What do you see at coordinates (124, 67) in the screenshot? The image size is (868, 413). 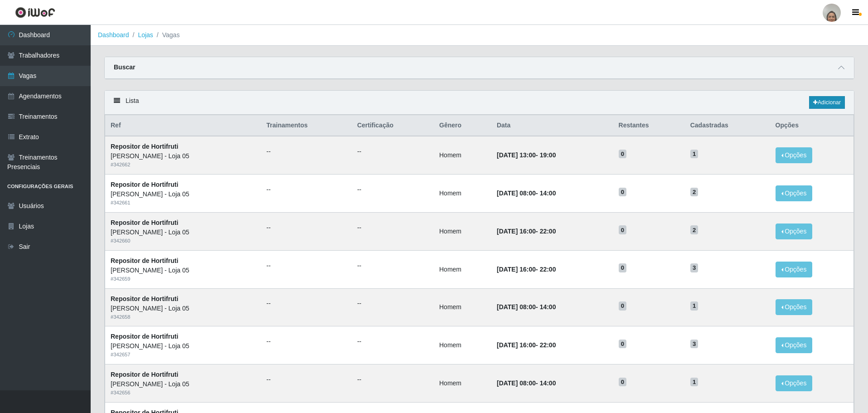 I see `strong: Buscar` at bounding box center [124, 67].